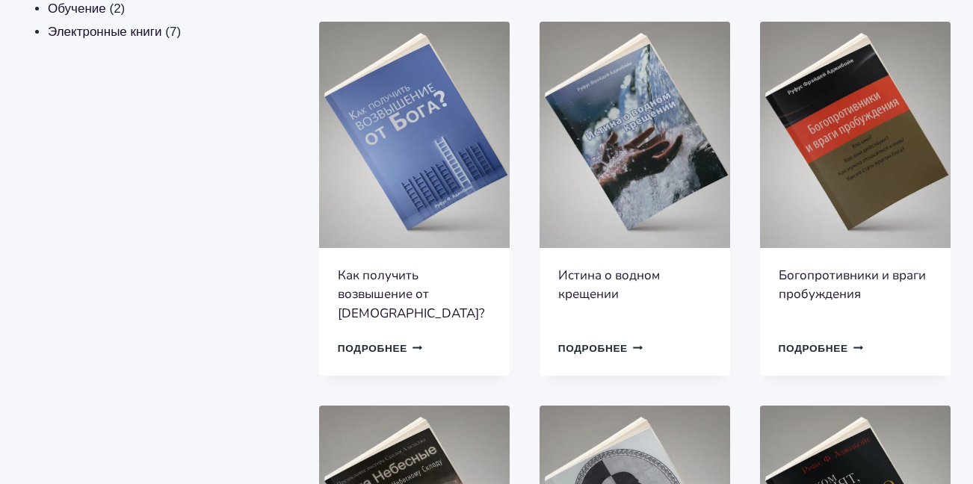 This screenshot has height=484, width=973. I want to click on span: 2, so click(117, 8).